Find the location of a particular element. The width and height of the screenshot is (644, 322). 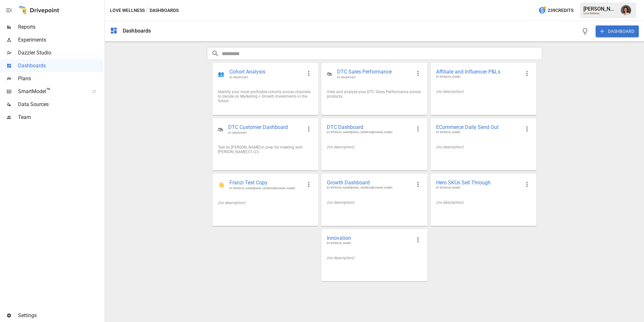

img: Franziska Ibscher is located at coordinates (626, 10).